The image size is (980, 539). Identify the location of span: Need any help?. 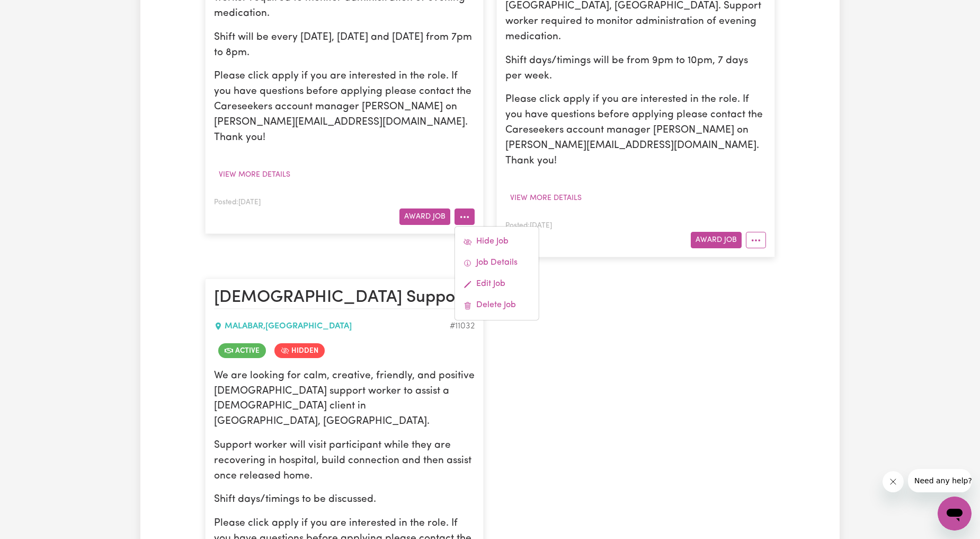
(35, 12).